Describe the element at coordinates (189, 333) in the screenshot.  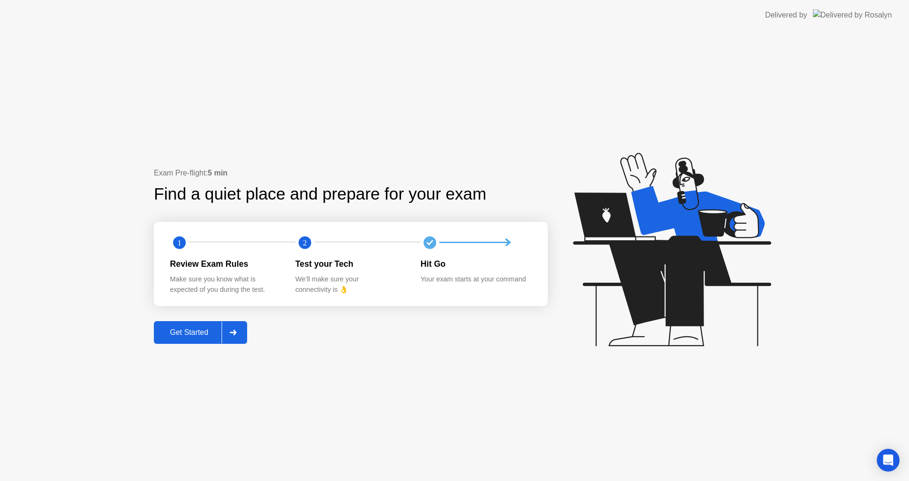
I see `div: Get Started` at that location.